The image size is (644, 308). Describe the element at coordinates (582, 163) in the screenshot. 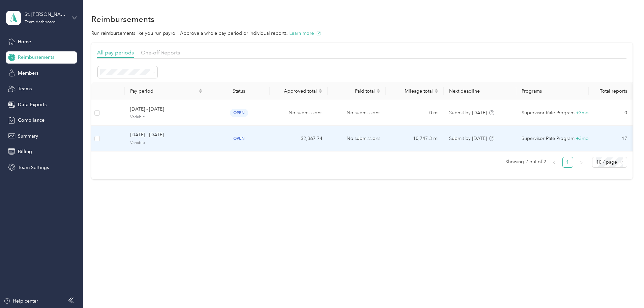

I see `span: right` at that location.